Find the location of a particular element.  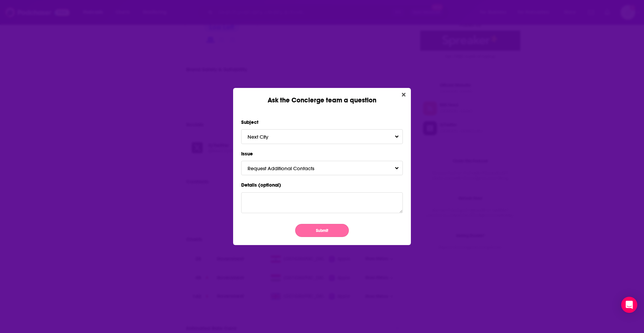

span: Next City is located at coordinates (265, 137).